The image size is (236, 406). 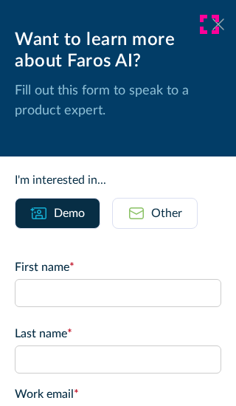 I want to click on div: Other, so click(x=167, y=213).